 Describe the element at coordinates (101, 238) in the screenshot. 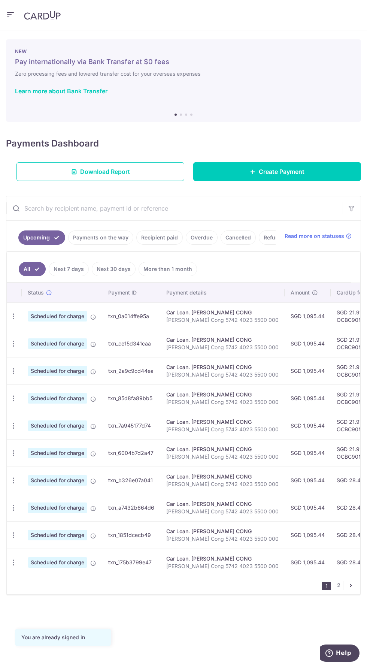

I see `a: Payments on the way` at that location.